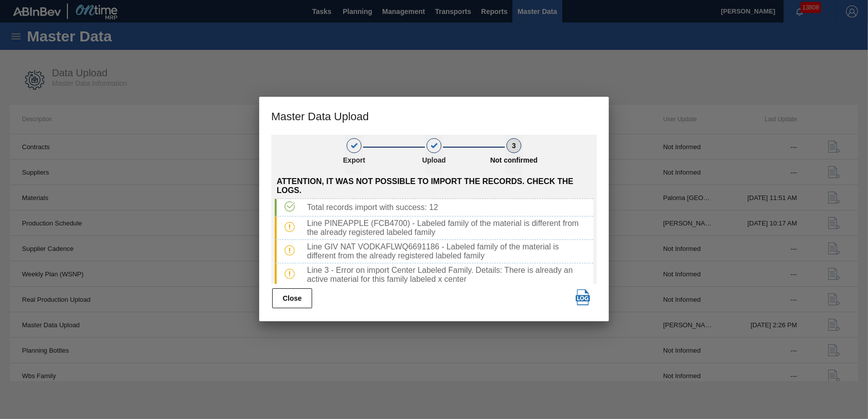 This screenshot has height=419, width=868. Describe the element at coordinates (354, 146) in the screenshot. I see `div: 1` at that location.